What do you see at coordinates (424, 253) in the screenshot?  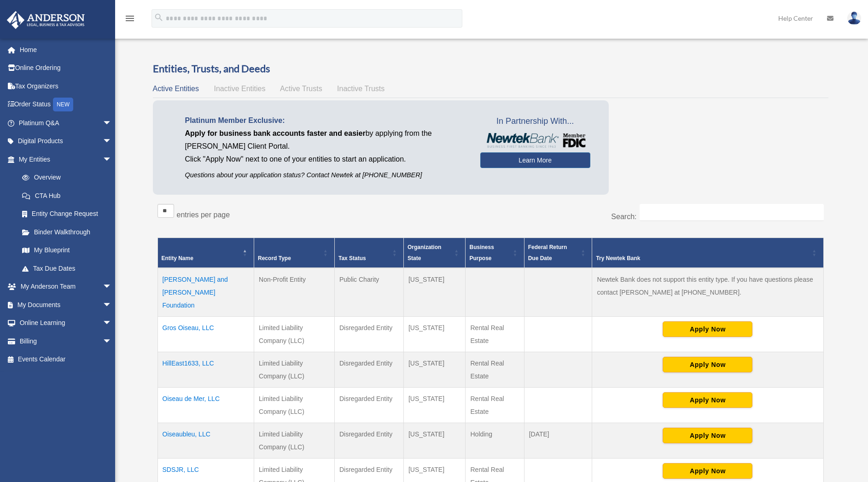 I see `span: Organization State` at bounding box center [424, 253].